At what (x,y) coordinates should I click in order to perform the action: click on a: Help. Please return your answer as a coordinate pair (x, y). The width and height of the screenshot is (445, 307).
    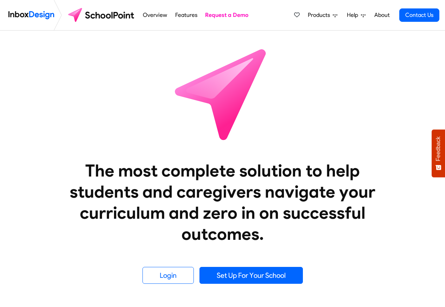
    Looking at the image, I should click on (356, 15).